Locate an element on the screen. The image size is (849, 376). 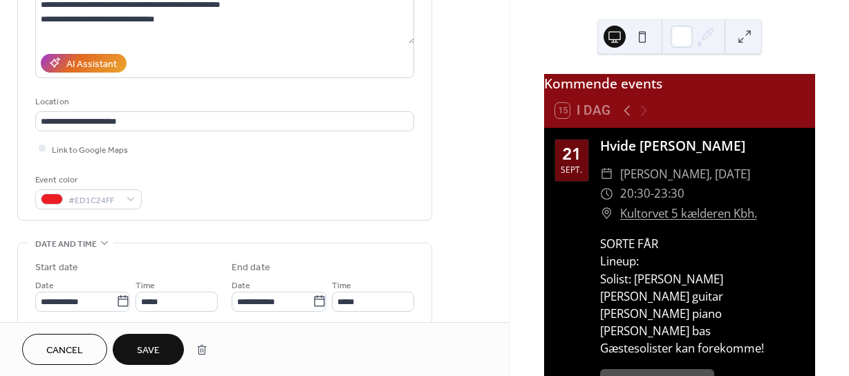
span: Link to Google Maps is located at coordinates (90, 149).